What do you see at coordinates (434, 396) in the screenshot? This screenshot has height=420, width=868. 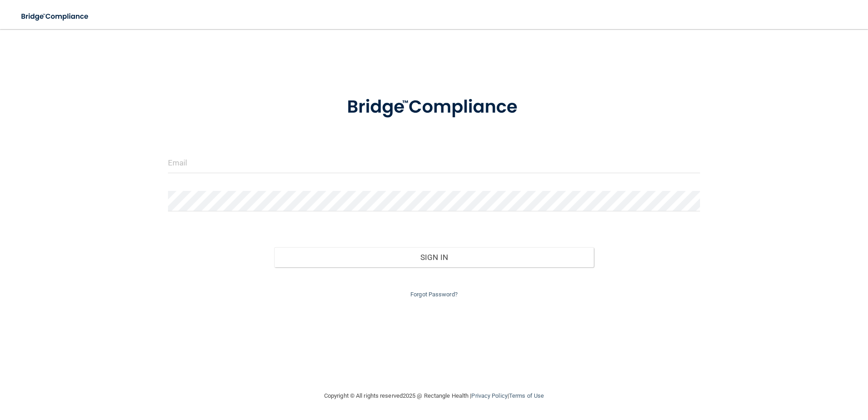 I see `div: Copyright © All rights reserved 2025 @ Rectangle Health | |` at bounding box center [434, 396].